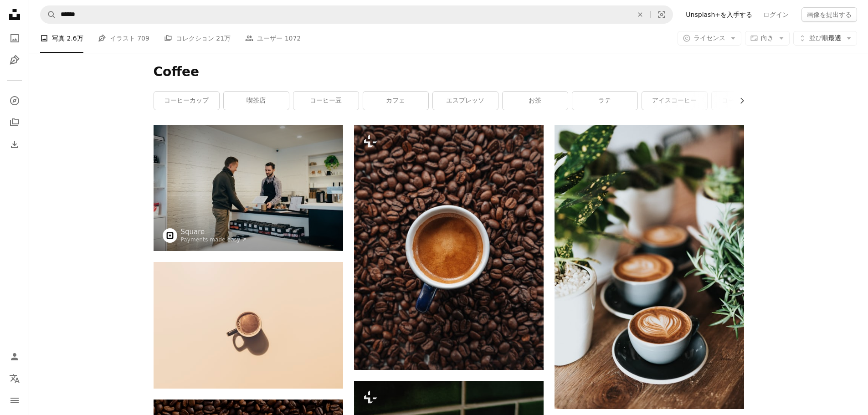 The image size is (868, 415). Describe the element at coordinates (15, 123) in the screenshot. I see `a: コレクション` at that location.